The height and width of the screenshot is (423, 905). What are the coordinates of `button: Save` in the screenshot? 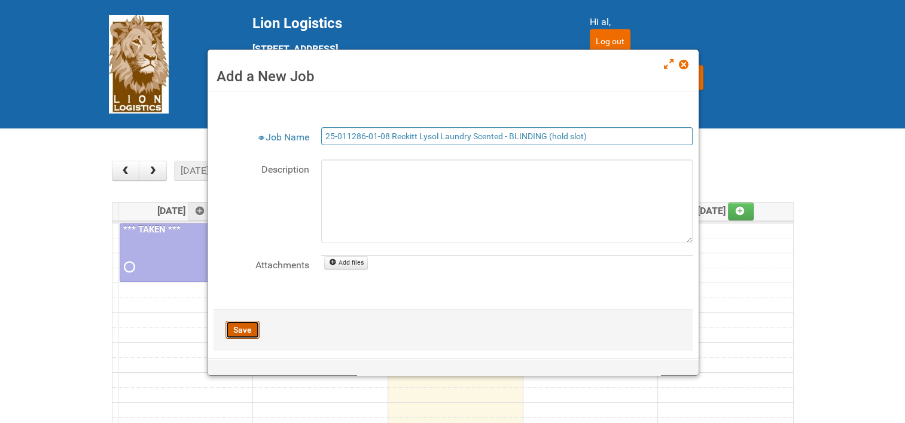 It's located at (242, 330).